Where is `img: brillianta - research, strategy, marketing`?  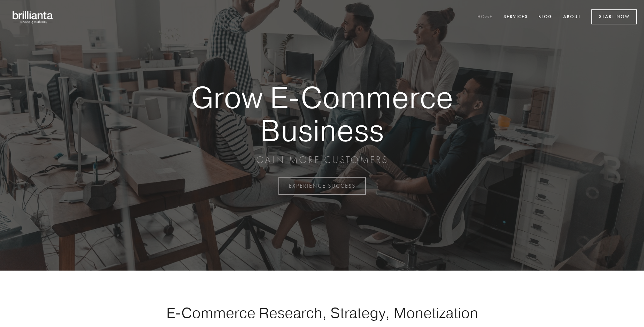 img: brillianta - research, strategy, marketing is located at coordinates (33, 17).